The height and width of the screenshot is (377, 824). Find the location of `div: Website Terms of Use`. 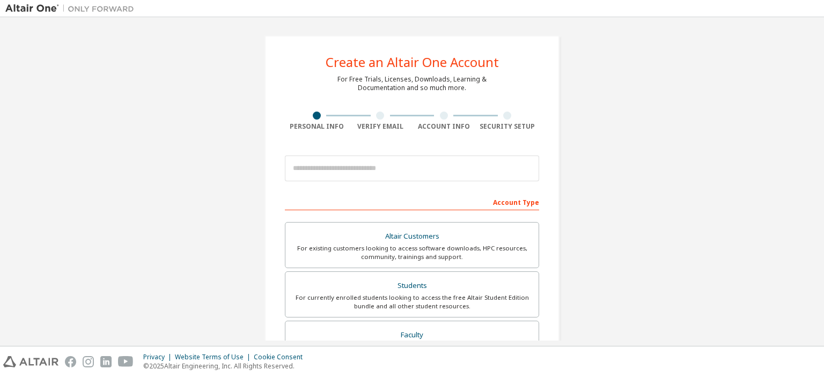

div: Website Terms of Use is located at coordinates (214, 357).